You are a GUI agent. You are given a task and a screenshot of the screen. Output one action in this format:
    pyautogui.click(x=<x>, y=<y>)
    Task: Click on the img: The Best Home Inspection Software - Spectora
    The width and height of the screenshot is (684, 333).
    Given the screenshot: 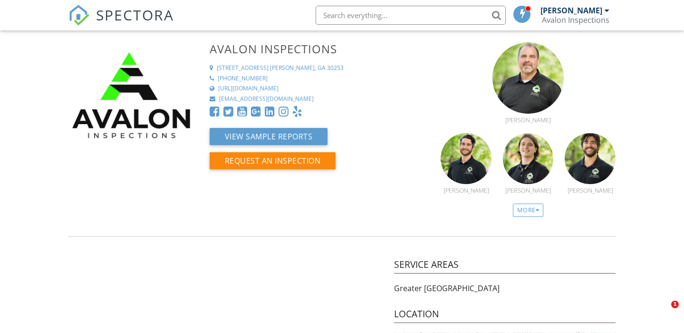 What is the action you would take?
    pyautogui.click(x=79, y=15)
    